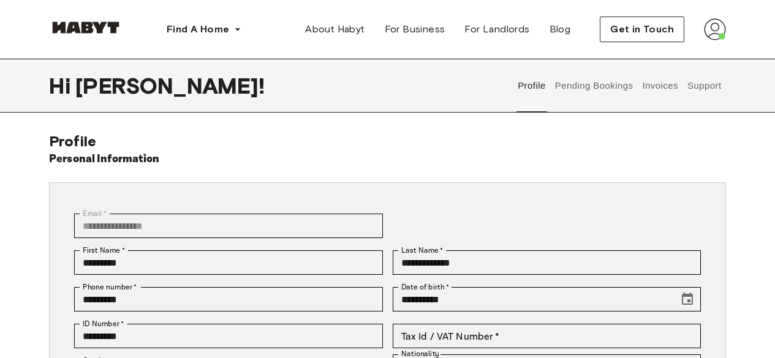 Image resolution: width=775 pixels, height=358 pixels. What do you see at coordinates (497, 29) in the screenshot?
I see `span: For Landlords` at bounding box center [497, 29].